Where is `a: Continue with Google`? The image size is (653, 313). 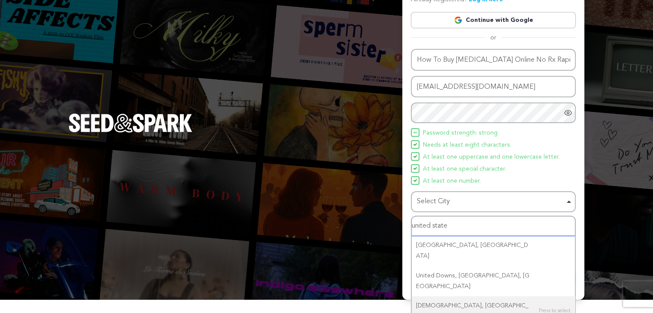
a: Continue with Google is located at coordinates (493, 20).